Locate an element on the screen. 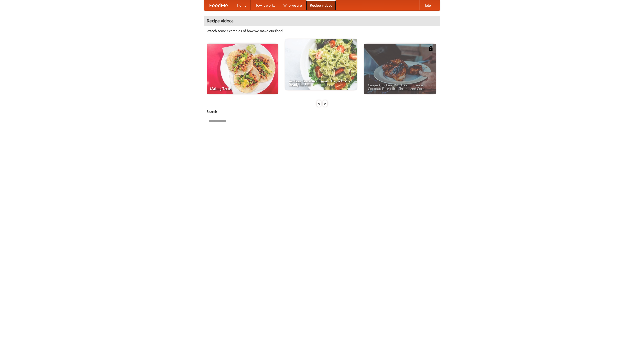  a: An Easy, Summery Tomato Pasta That's Ready for Fall is located at coordinates (321, 65).